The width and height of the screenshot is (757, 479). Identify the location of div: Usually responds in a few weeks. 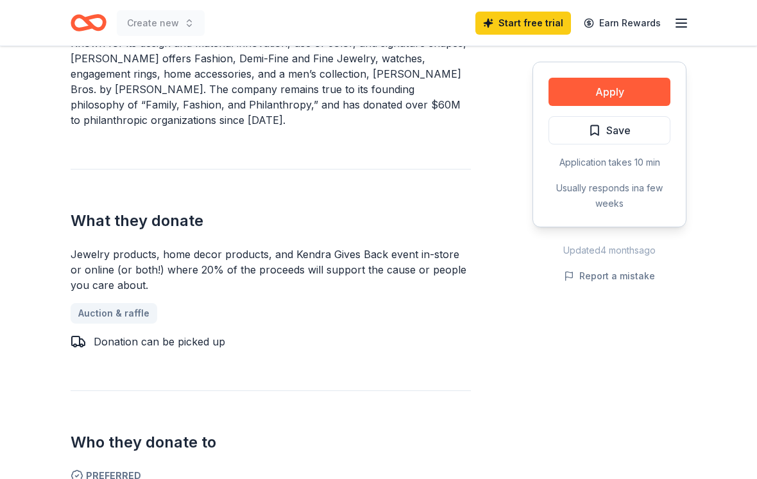
(610, 196).